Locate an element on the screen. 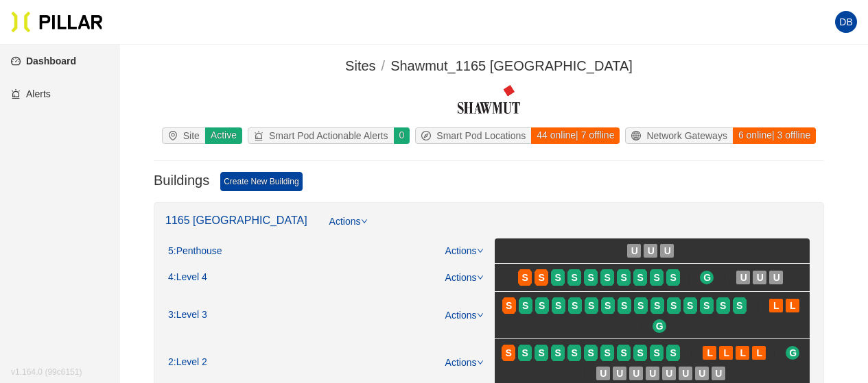  a: alertAlerts is located at coordinates (31, 94).